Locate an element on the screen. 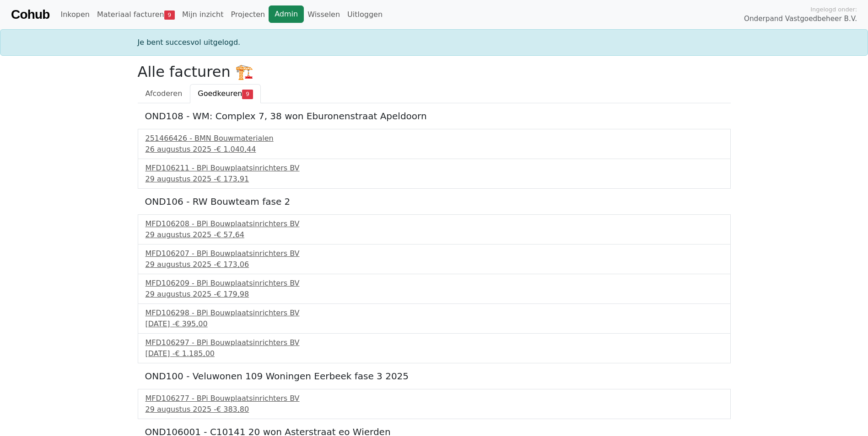 Image resolution: width=868 pixels, height=436 pixels. h2: Alle facturen 🏗️ is located at coordinates (434, 72).